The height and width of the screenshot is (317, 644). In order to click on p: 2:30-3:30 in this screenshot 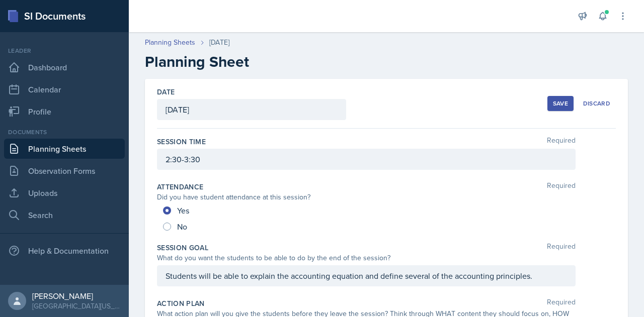, I will do `click(366, 159)`.